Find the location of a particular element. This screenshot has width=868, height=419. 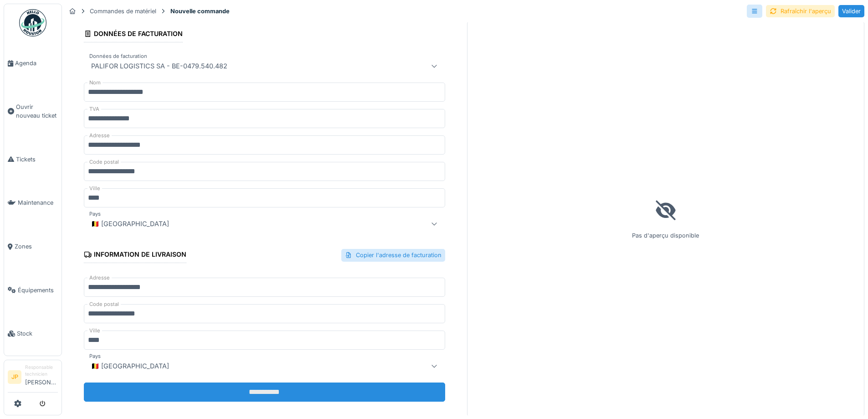

a: Maintenance is located at coordinates (33, 203).